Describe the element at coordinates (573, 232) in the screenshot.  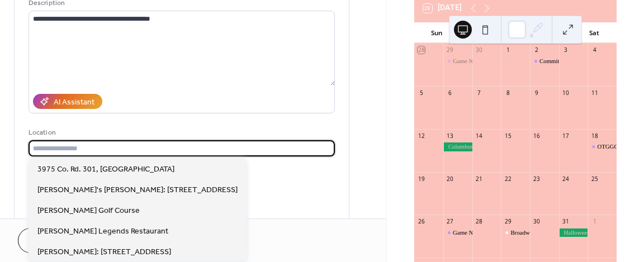
I see `div: Halloween` at that location.